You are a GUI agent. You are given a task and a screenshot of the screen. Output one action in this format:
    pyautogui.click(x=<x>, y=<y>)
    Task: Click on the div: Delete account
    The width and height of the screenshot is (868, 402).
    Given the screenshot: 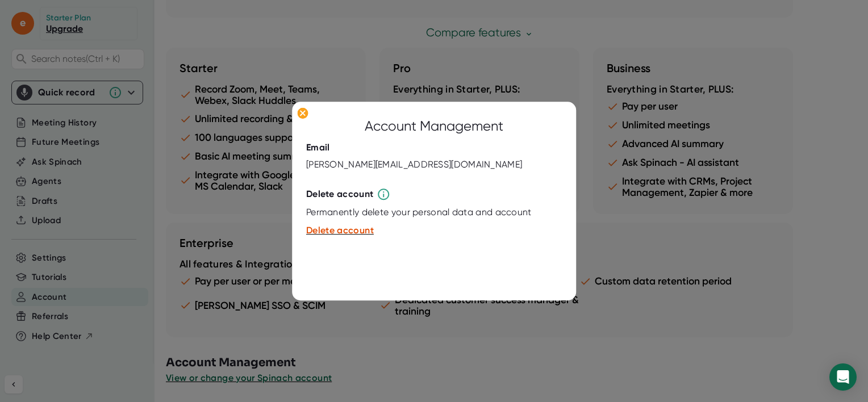 What is the action you would take?
    pyautogui.click(x=340, y=194)
    